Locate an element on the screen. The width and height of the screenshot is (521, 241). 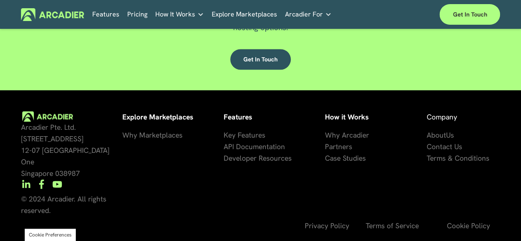
a: artners is located at coordinates (340, 147).